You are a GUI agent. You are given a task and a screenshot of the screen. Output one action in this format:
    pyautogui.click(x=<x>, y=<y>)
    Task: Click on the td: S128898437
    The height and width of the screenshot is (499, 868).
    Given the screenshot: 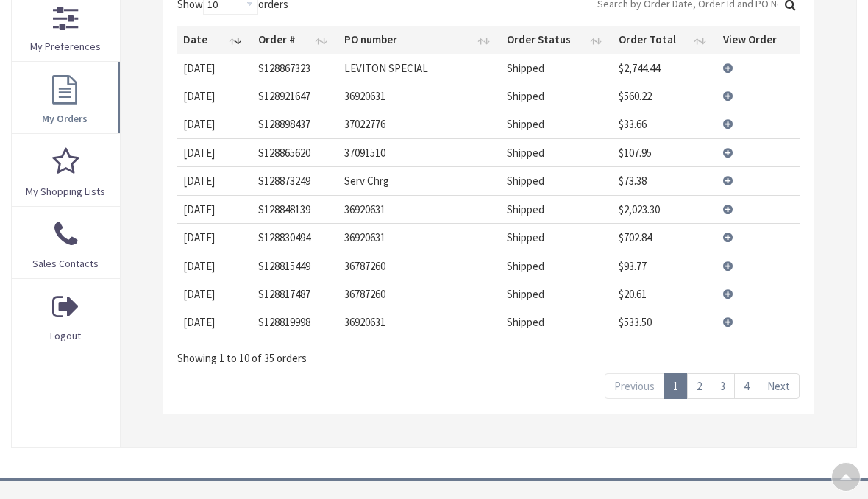 What is the action you would take?
    pyautogui.click(x=295, y=123)
    